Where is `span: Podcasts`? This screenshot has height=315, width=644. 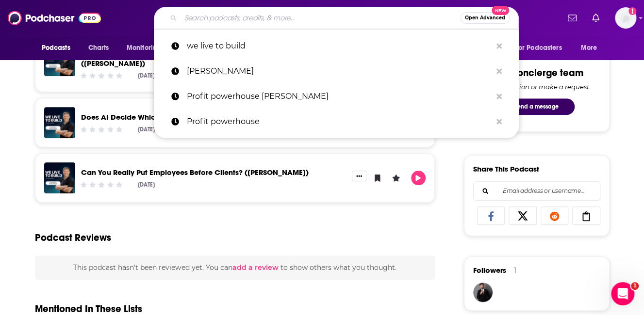
span: Podcasts is located at coordinates (56, 48).